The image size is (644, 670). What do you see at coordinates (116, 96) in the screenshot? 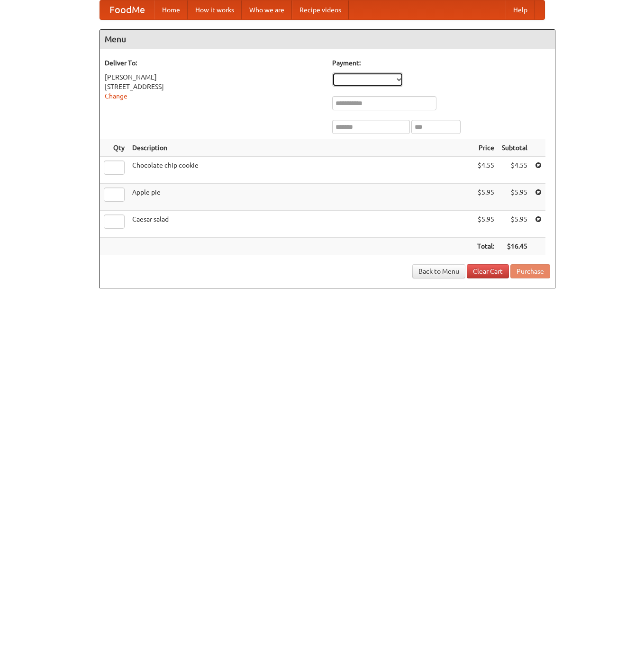
I see `a: Change` at bounding box center [116, 96].